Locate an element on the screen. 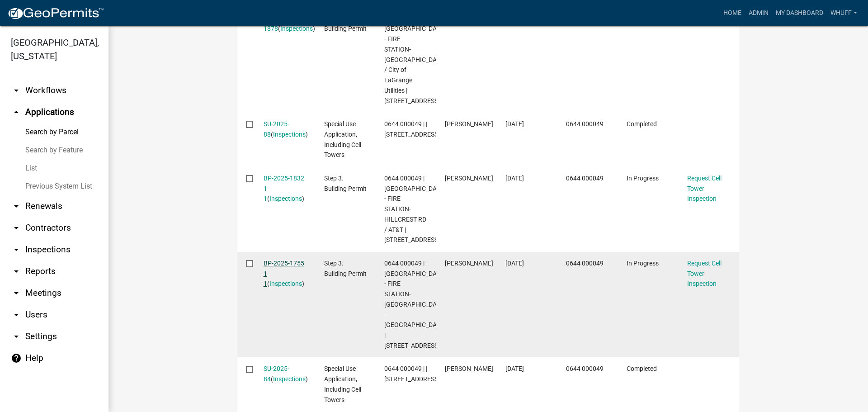 This screenshot has height=412, width=868. span: 01/31/2025 is located at coordinates (515, 263).